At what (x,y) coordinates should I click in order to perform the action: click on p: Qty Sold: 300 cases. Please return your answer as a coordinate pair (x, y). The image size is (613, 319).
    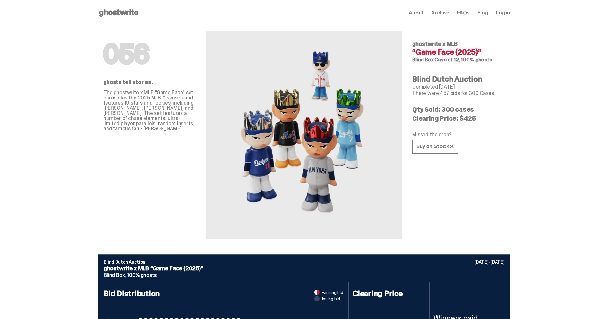
    Looking at the image, I should click on (458, 109).